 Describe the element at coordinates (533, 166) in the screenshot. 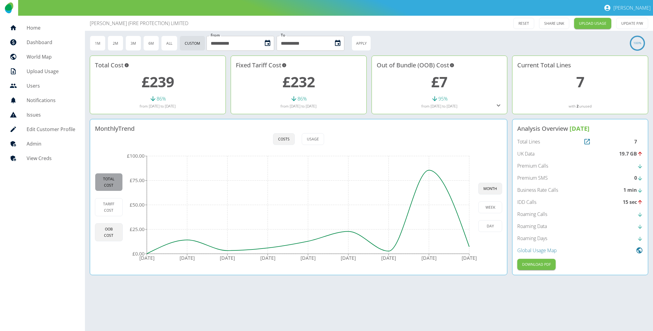

I see `p: Premium Calls` at that location.